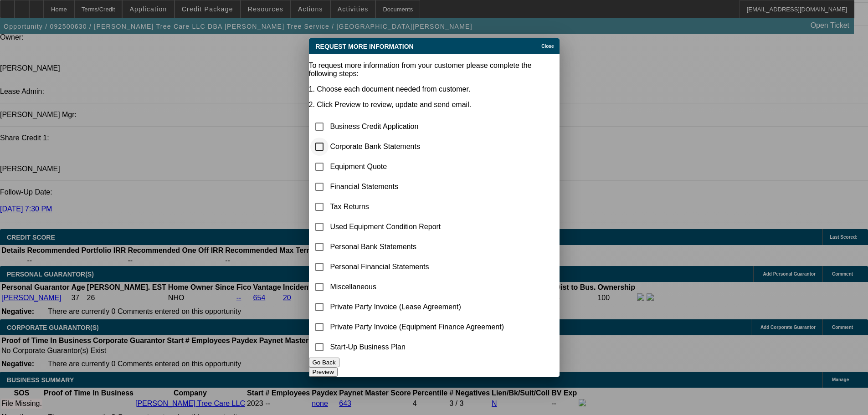  What do you see at coordinates (417, 227) in the screenshot?
I see `td: Used Equipment Condition Report` at bounding box center [417, 227].